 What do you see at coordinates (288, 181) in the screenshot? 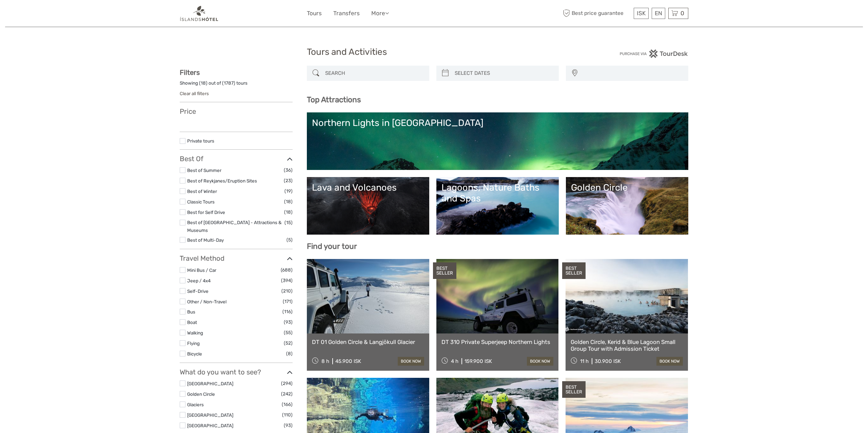
I see `span: (23)` at bounding box center [288, 181].